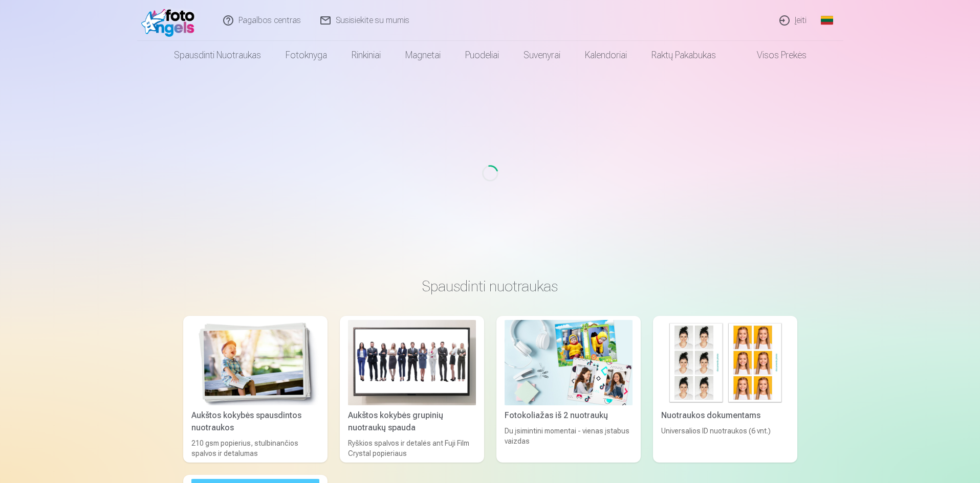 This screenshot has height=483, width=980. Describe the element at coordinates (482, 55) in the screenshot. I see `a: Puodeliai` at that location.